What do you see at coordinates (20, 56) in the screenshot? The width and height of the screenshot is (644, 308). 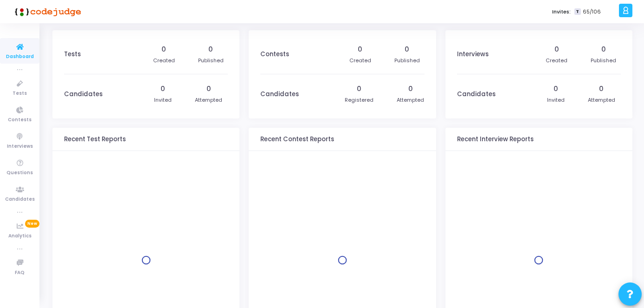 I see `span: Dashboard` at bounding box center [20, 56].